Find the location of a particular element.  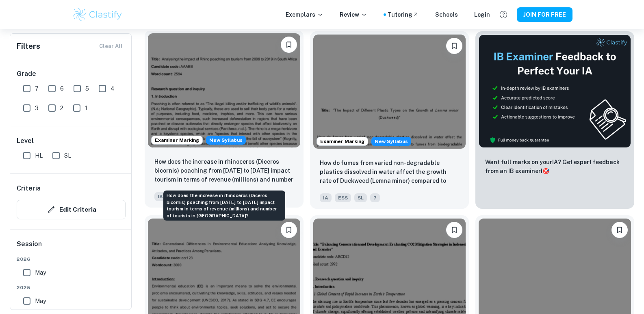

p: How does the increase in rhinoceros (Diceros bicornis) poaching from 2011 to 2021 impact tourism ... is located at coordinates (224, 171).